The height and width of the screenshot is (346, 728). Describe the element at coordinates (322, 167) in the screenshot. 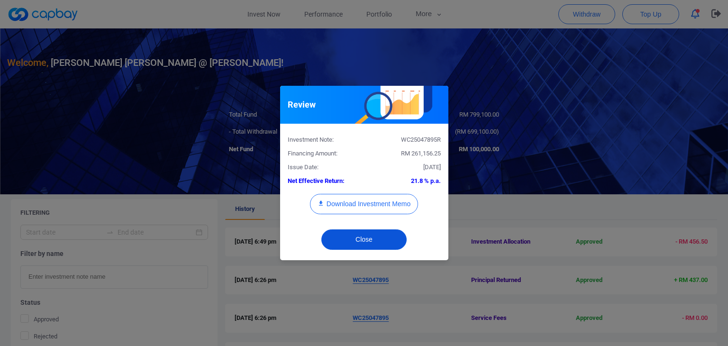

I see `div: Issue Date:` at that location.